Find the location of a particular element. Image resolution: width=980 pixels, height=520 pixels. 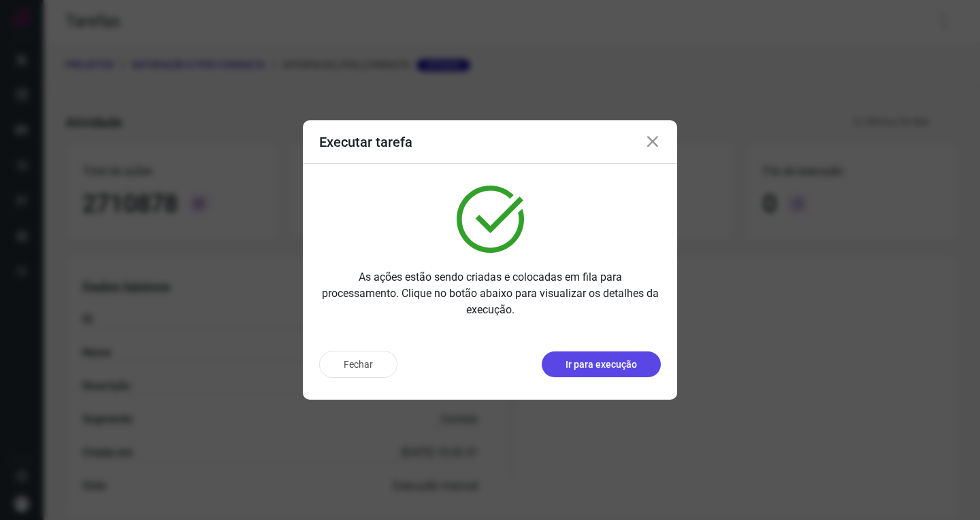

h3: Executar tarefa is located at coordinates (365, 142).